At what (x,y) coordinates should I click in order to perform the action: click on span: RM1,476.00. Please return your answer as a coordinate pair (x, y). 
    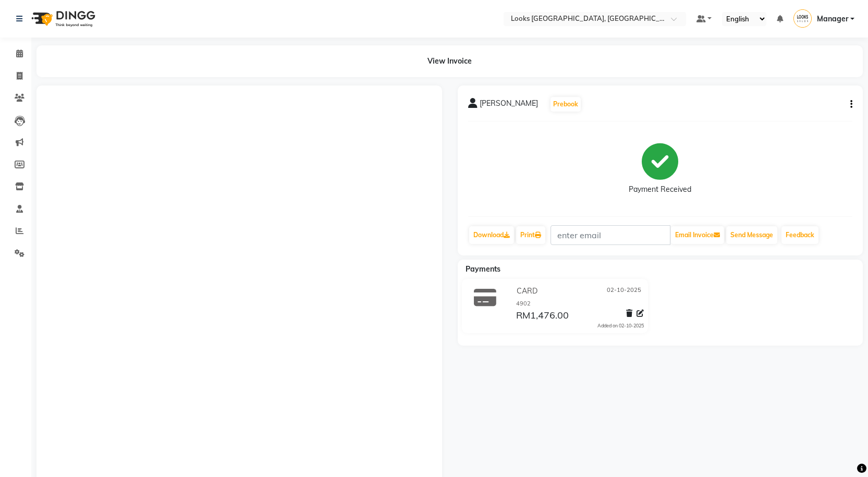
    Looking at the image, I should click on (542, 316).